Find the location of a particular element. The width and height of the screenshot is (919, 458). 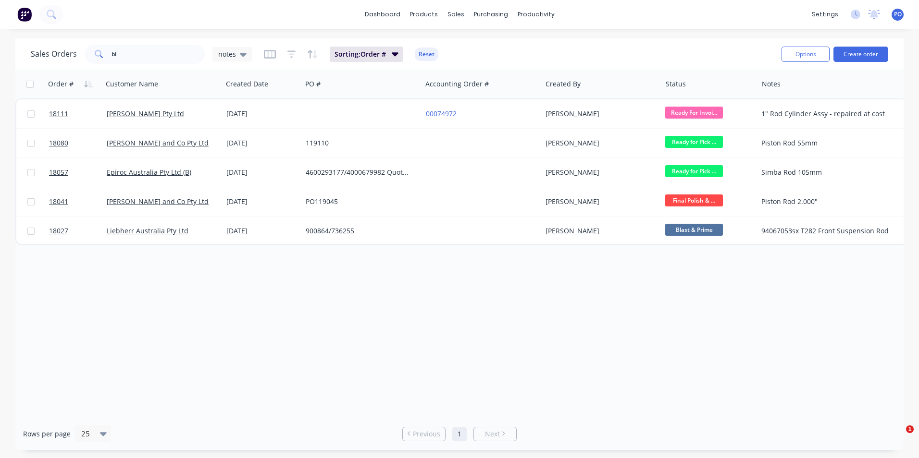

div: sales is located at coordinates (455, 14).